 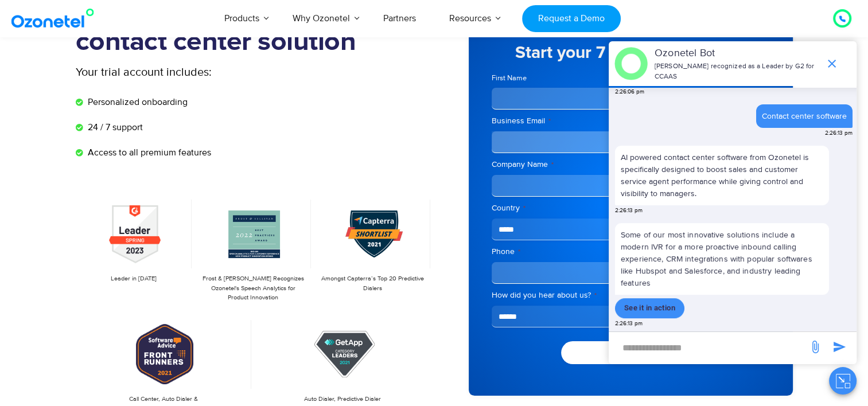 I want to click on span: 2:26:06 pm, so click(x=629, y=92).